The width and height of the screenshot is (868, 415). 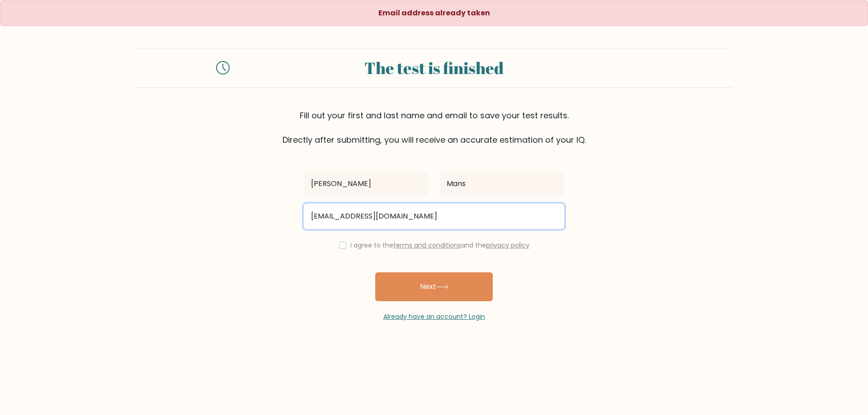 I want to click on input: Last name, so click(x=502, y=184).